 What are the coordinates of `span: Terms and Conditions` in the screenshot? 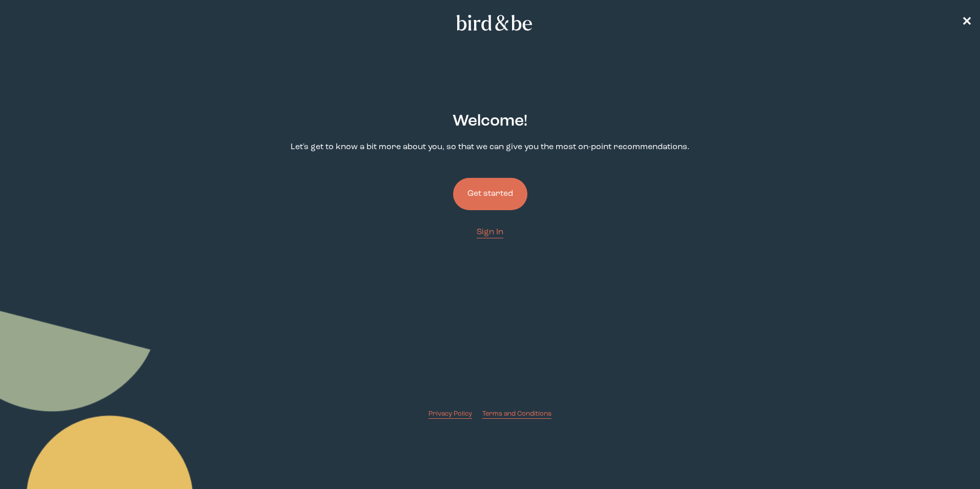 It's located at (517, 413).